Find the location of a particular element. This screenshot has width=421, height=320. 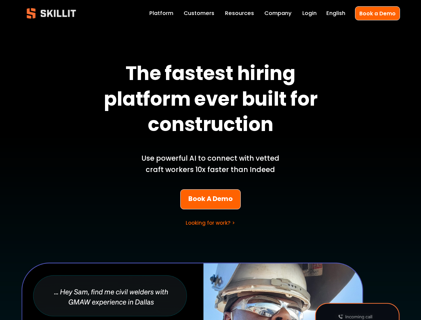

a: folder dropdown is located at coordinates (239, 13).